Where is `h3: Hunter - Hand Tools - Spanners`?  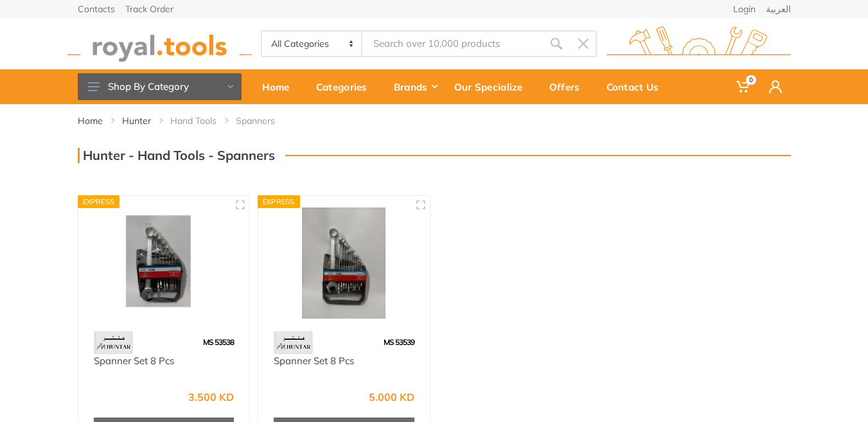
h3: Hunter - Hand Tools - Spanners is located at coordinates (176, 156).